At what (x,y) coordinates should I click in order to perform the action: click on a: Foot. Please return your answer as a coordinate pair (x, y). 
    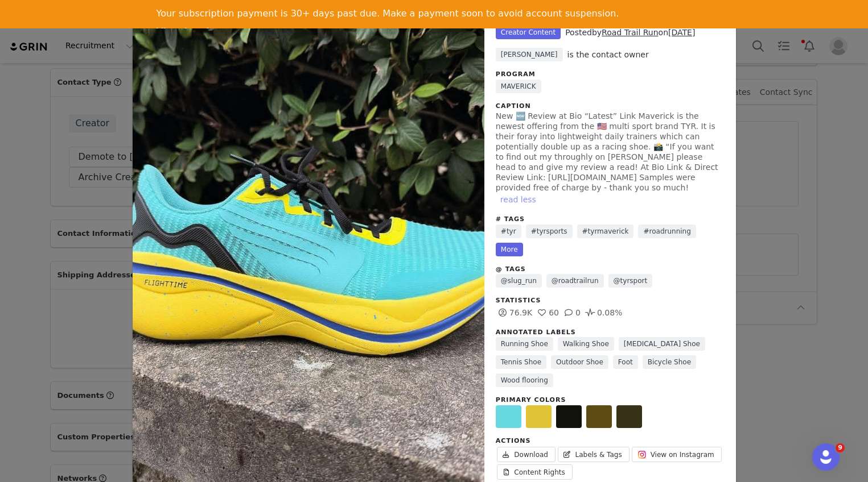
    Looking at the image, I should click on (626, 362).